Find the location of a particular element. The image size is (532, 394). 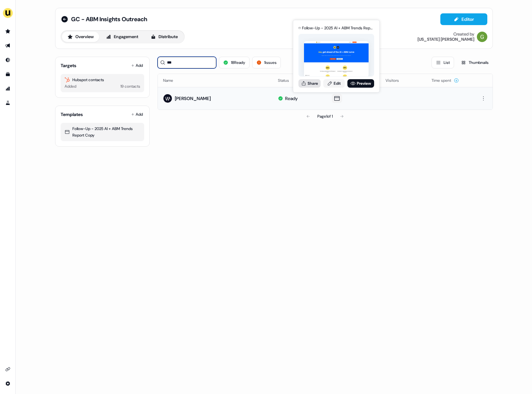

a: Go to outbound experience is located at coordinates (8, 46).